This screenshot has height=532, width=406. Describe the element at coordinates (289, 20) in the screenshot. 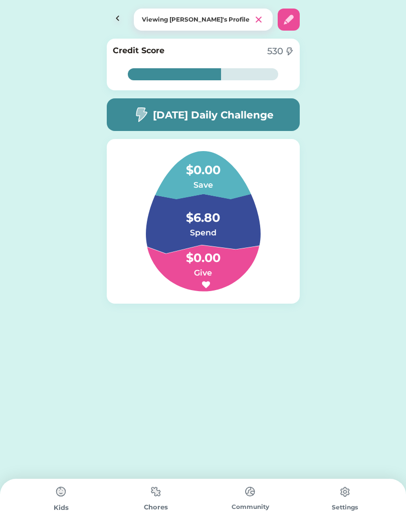

I see `img: interface-edit-pencil--change-edit-modify-pencil-write-writing.svg` at that location.